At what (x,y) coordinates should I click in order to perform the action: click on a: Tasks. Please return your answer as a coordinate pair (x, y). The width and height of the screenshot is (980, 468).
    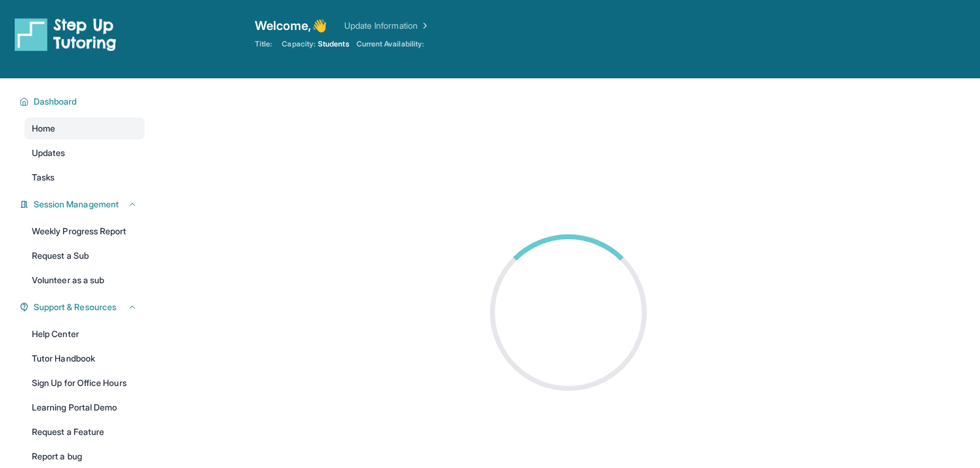
    Looking at the image, I should click on (85, 177).